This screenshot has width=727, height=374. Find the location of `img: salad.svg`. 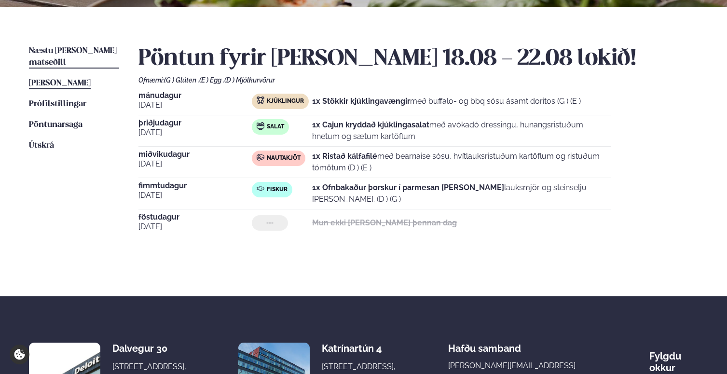

img: salad.svg is located at coordinates (260, 126).